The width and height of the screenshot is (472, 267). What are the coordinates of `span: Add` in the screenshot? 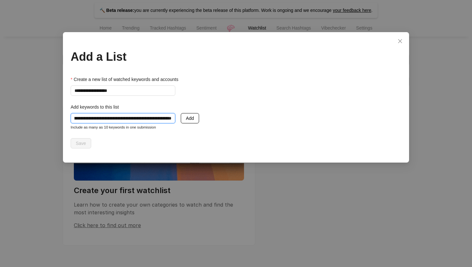 It's located at (190, 118).